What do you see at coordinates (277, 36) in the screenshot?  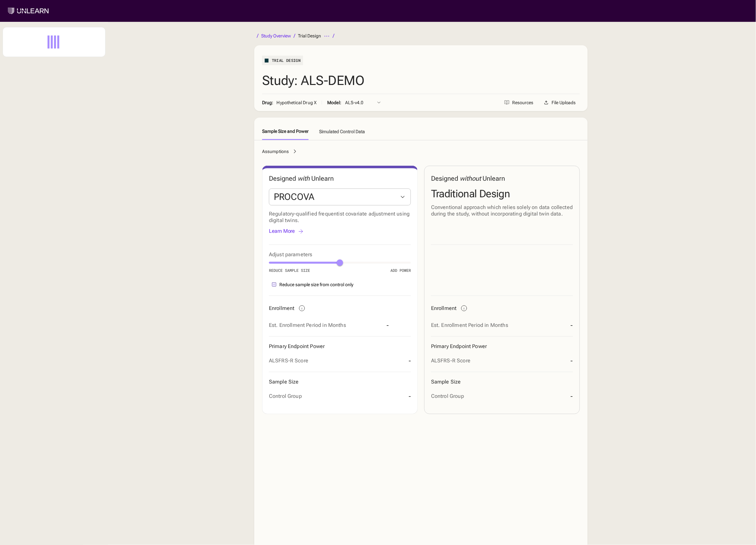 I see `a: Study Overview` at bounding box center [277, 36].